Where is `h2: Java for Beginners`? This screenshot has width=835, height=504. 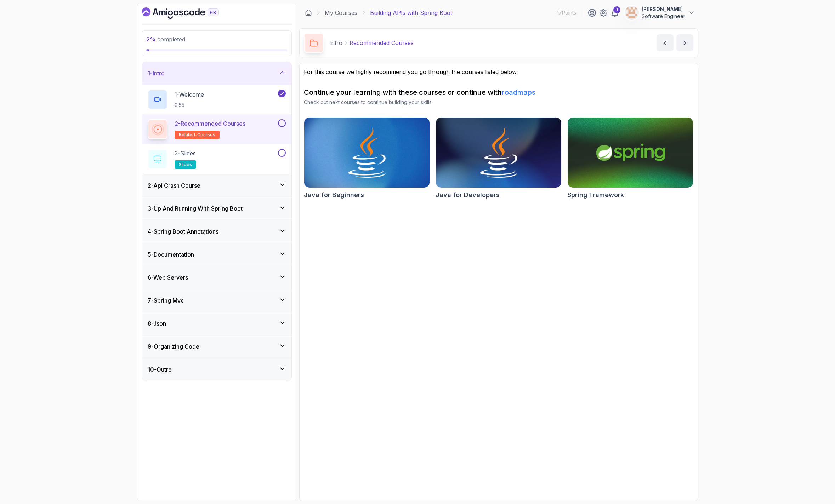 h2: Java for Beginners is located at coordinates (334, 195).